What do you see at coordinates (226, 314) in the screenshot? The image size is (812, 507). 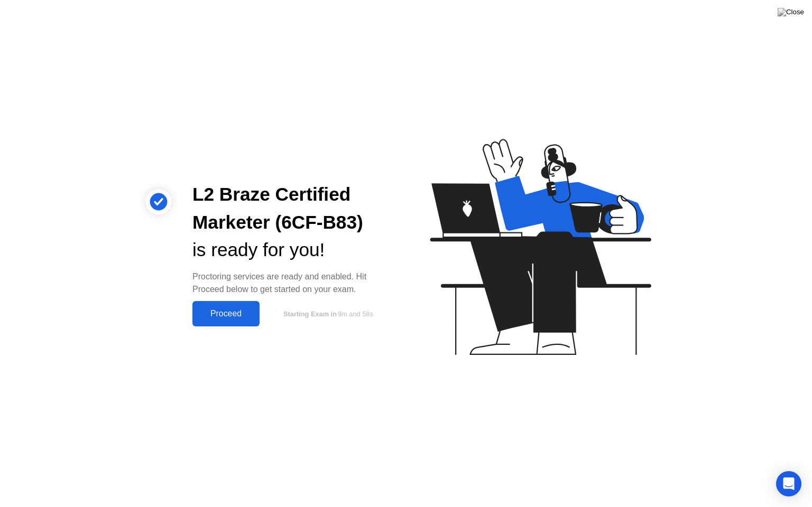 I see `div: Proceed` at bounding box center [226, 314].